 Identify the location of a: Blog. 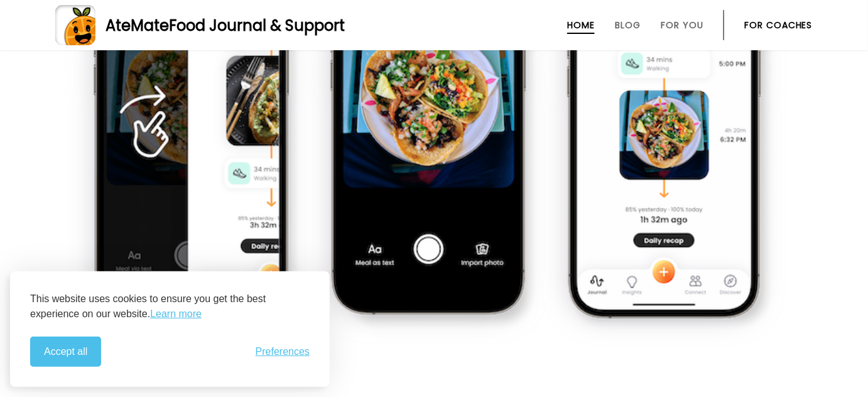
(627, 25).